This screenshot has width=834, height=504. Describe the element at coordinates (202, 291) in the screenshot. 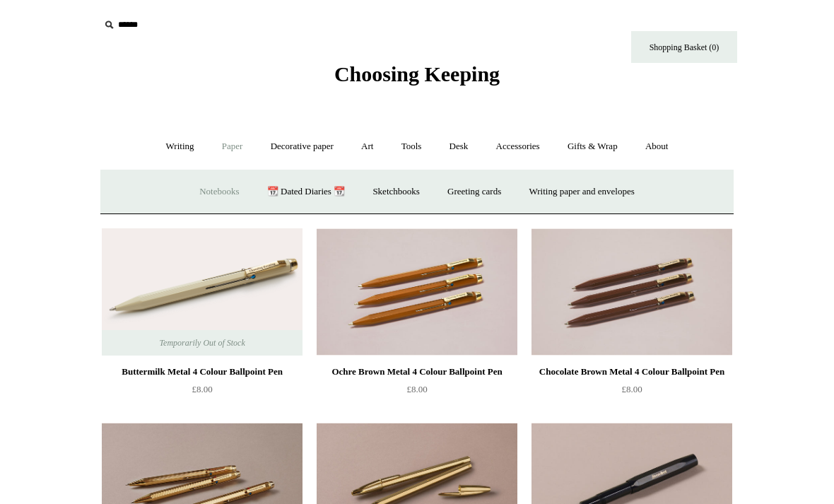

I see `img: Buttermilk Metal 4 Colour Ballpoint Pen` at that location.